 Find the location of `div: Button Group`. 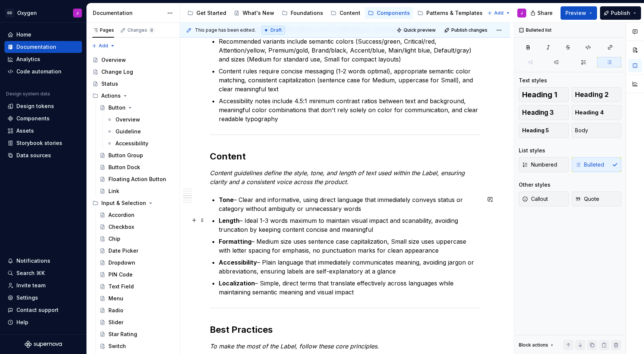

div: Button Group is located at coordinates (126, 155).